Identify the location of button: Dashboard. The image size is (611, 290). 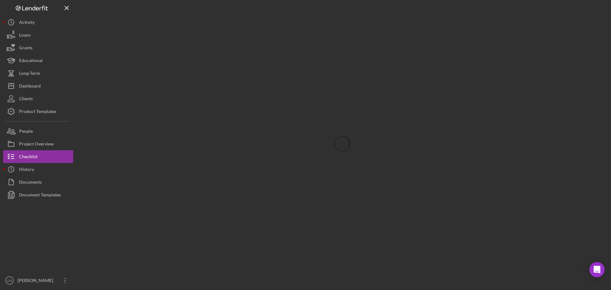
(38, 86).